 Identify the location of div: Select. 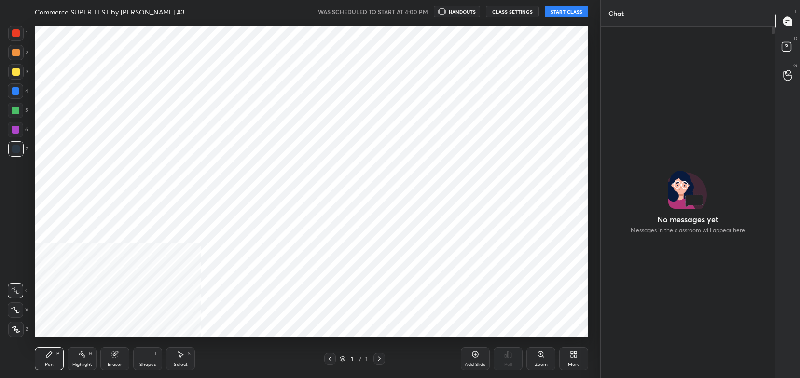
(180, 365).